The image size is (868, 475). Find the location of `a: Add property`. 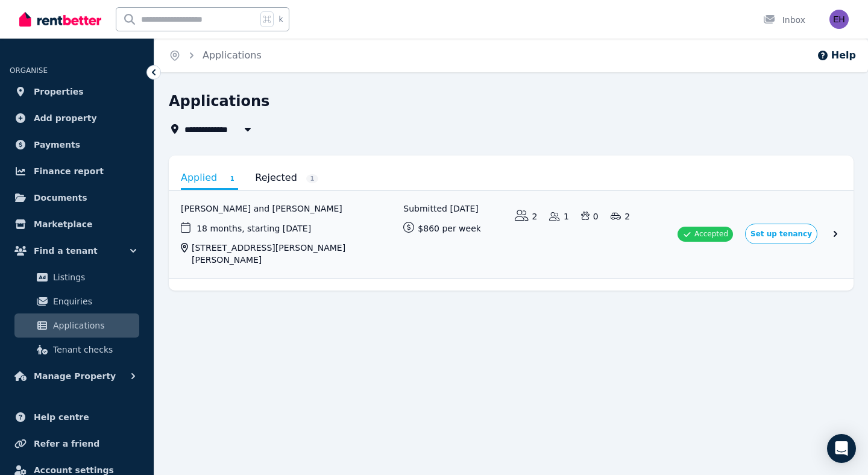

a: Add property is located at coordinates (77, 118).